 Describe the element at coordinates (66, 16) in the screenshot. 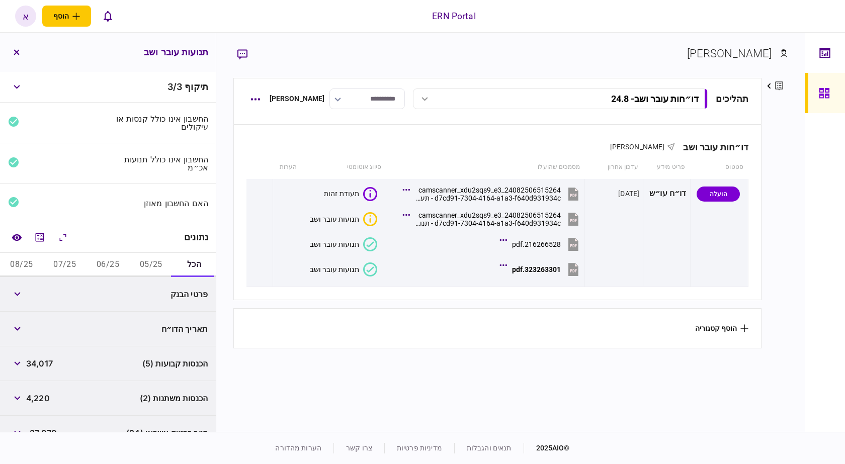

I see `button: פתח תפריט להוספת לקוח` at that location.